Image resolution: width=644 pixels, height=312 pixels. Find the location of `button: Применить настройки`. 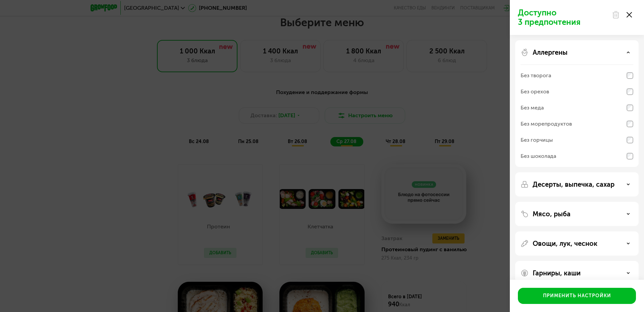

button: Применить настройки is located at coordinates (577, 295).